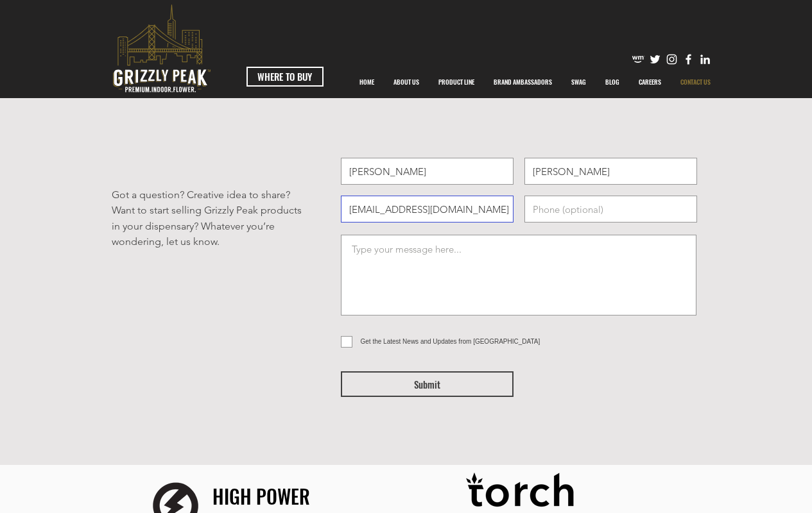  What do you see at coordinates (366, 82) in the screenshot?
I see `a: HOME` at bounding box center [366, 82].